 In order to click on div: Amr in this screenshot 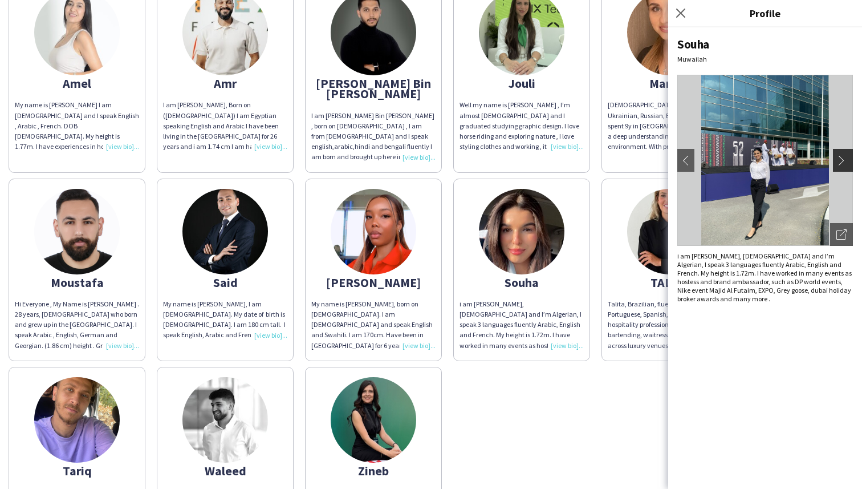, I will do `click(225, 83)`.